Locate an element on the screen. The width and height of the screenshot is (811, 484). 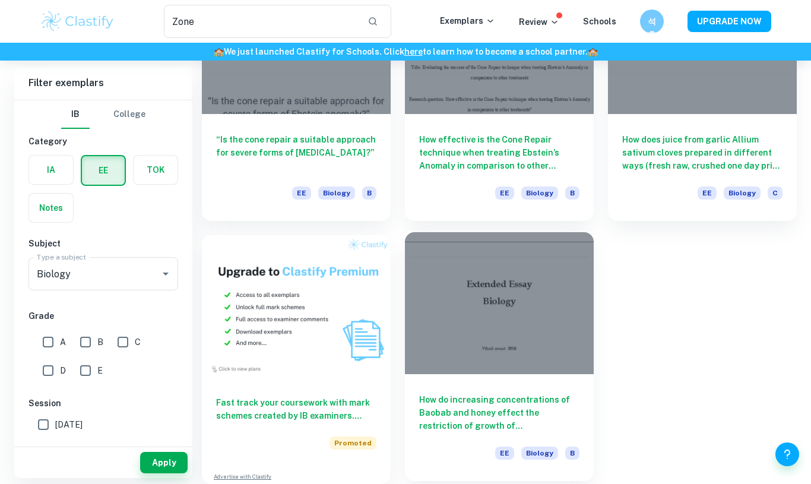
label: Type a subject is located at coordinates (61, 256).